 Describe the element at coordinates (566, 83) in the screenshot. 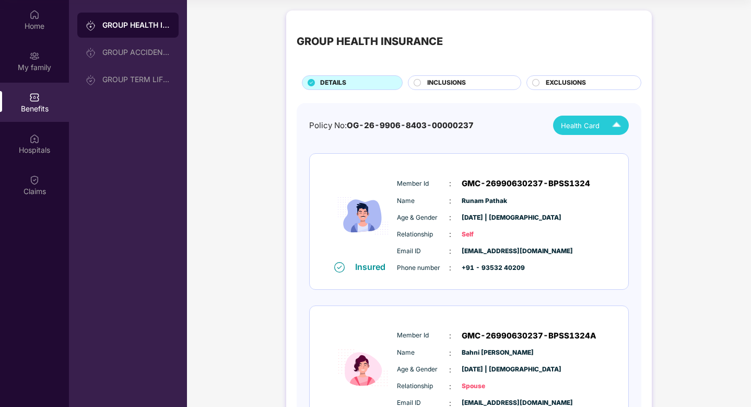

I see `span: EXCLUSIONS` at that location.